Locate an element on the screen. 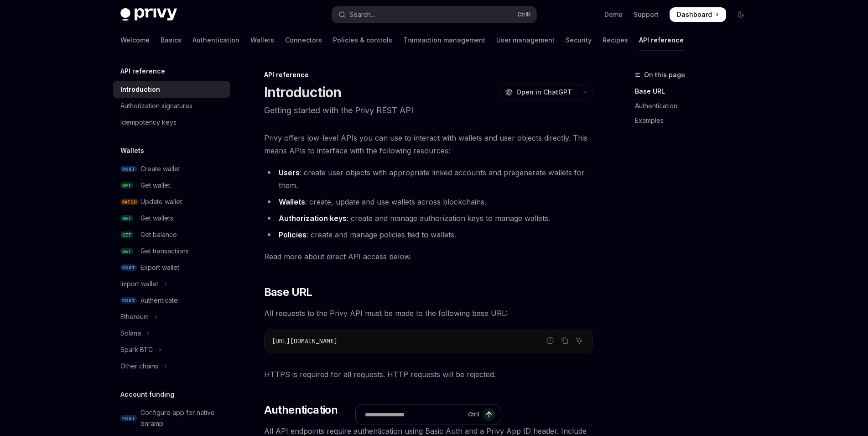  div: Solana is located at coordinates (131, 333).